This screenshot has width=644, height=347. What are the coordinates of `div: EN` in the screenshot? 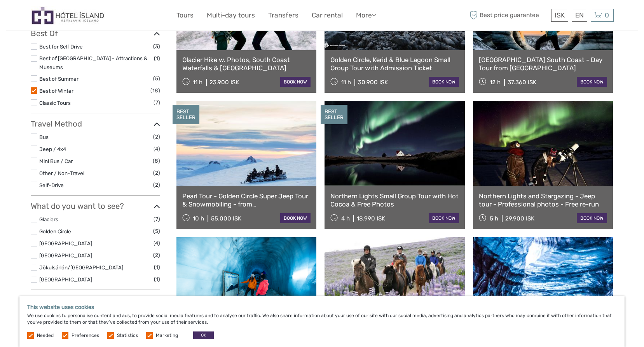 It's located at (579, 15).